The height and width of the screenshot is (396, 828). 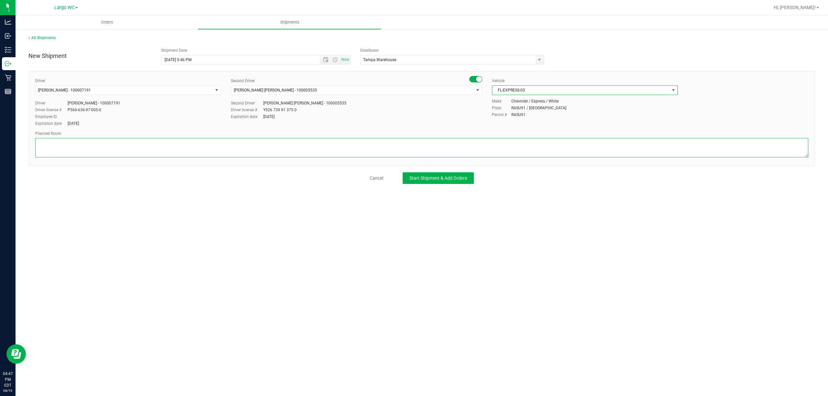 What do you see at coordinates (335, 60) in the screenshot?
I see `span: Open the time view` at bounding box center [335, 60].